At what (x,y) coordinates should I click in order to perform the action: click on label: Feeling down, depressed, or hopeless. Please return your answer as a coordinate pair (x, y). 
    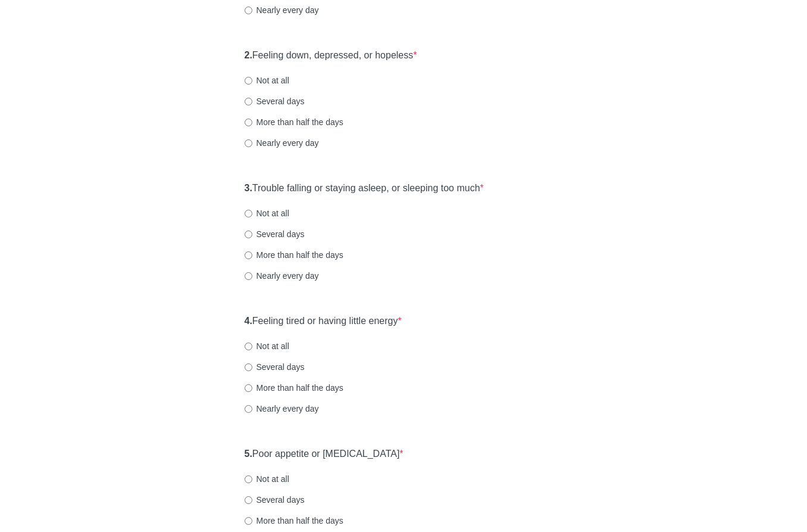
    Looking at the image, I should click on (331, 56).